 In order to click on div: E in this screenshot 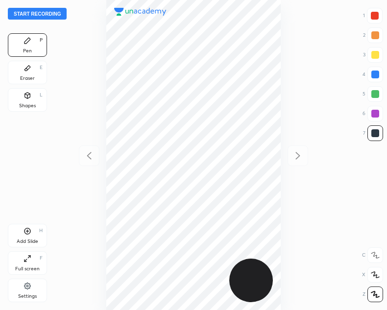, I will do `click(41, 68)`.